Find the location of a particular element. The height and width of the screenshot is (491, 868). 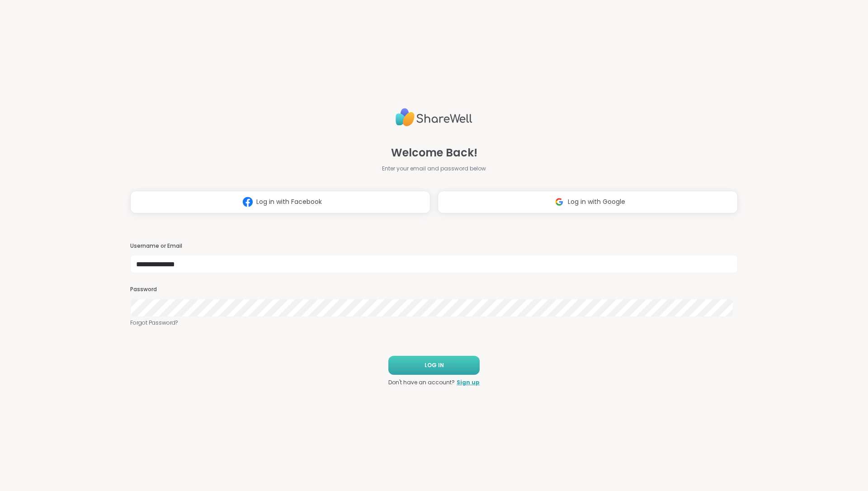

span: Log in with Facebook is located at coordinates (289, 201).